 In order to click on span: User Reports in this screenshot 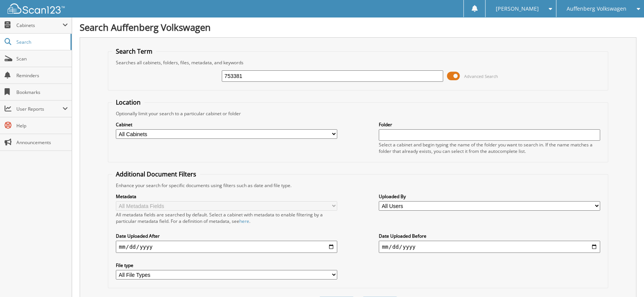, I will do `click(39, 109)`.